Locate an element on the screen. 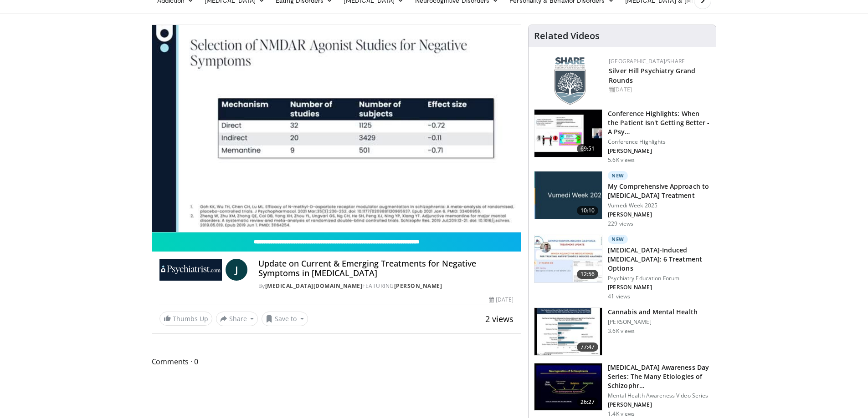  img: acc69c91-7912-4bad-b845-5f898388c7b9.150x105_q85_crop-smart_upscale.jpg is located at coordinates (568, 259).